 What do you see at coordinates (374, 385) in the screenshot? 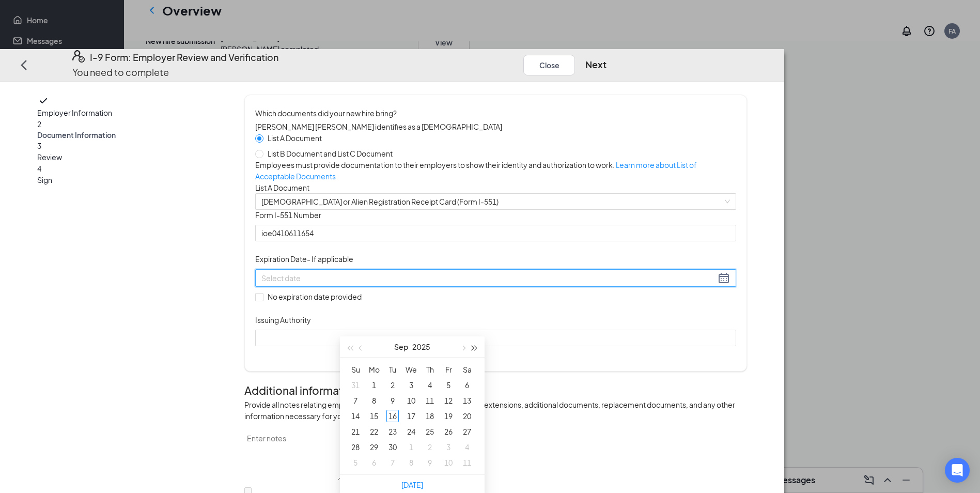
I see `td: 2025-09-01` at bounding box center [374, 385].